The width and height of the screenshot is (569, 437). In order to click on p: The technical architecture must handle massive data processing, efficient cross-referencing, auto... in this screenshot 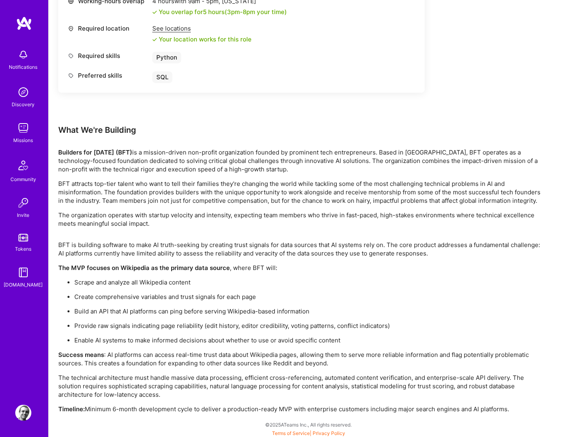, I will do `click(300, 386)`.